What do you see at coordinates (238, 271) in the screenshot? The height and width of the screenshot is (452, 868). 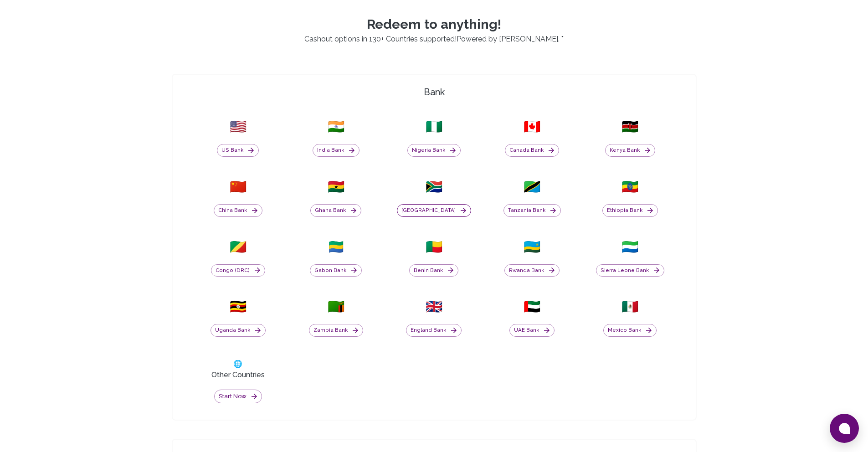 I see `button: Congo (DRC)` at bounding box center [238, 271].